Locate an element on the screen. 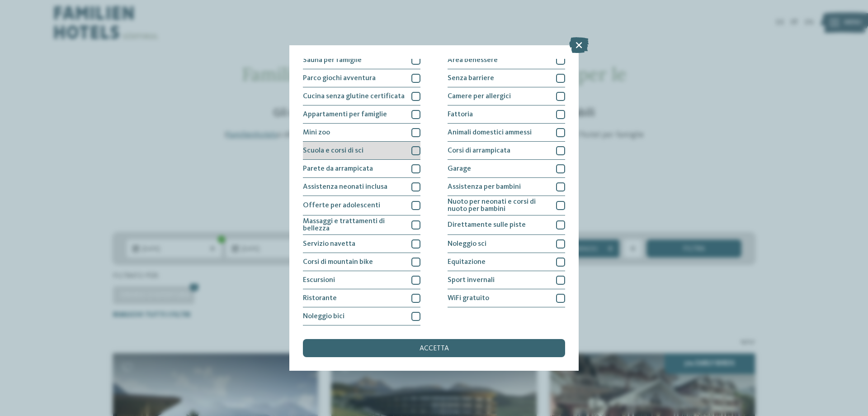 The width and height of the screenshot is (868, 416). span: Sauna per famiglie is located at coordinates (333, 60).